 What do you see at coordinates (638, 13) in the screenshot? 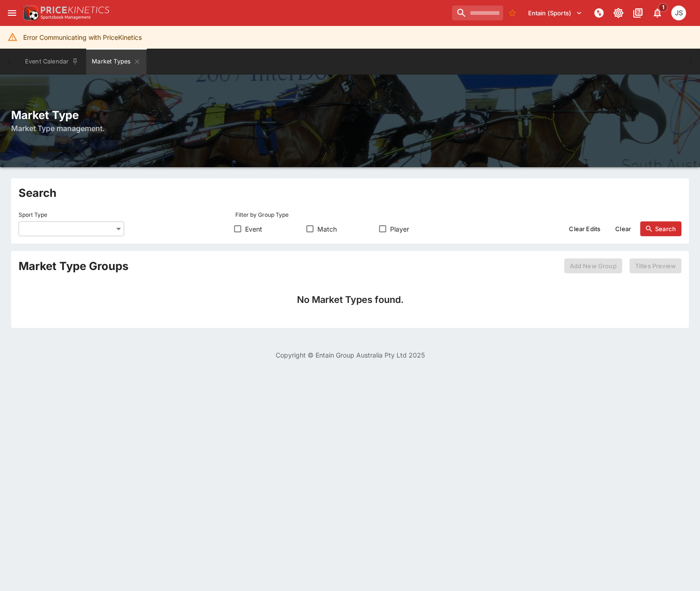
I see `button: Documentation` at bounding box center [638, 13].